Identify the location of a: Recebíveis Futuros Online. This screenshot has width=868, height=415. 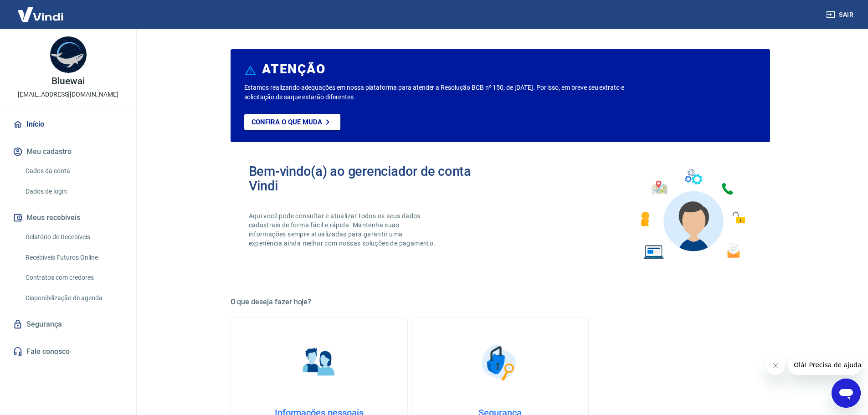
(73, 257).